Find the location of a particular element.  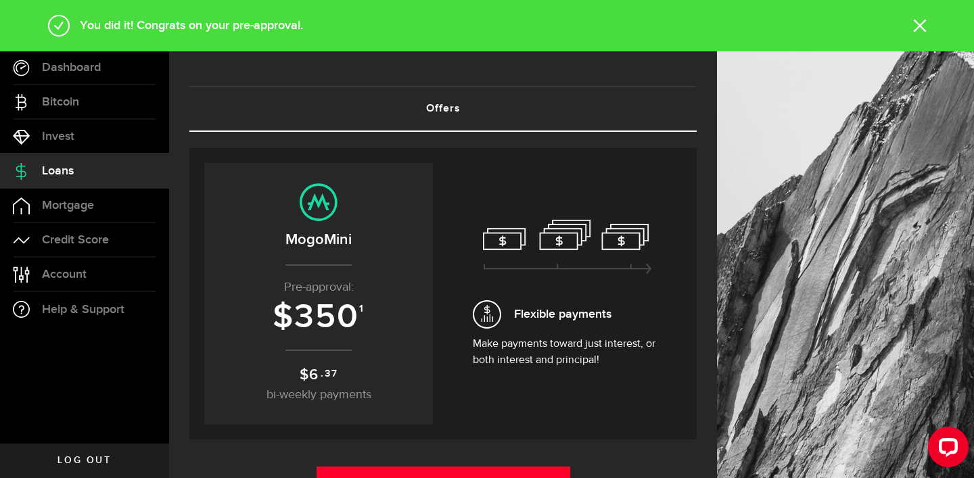

button: Open LiveChat chat widget is located at coordinates (31, 26).